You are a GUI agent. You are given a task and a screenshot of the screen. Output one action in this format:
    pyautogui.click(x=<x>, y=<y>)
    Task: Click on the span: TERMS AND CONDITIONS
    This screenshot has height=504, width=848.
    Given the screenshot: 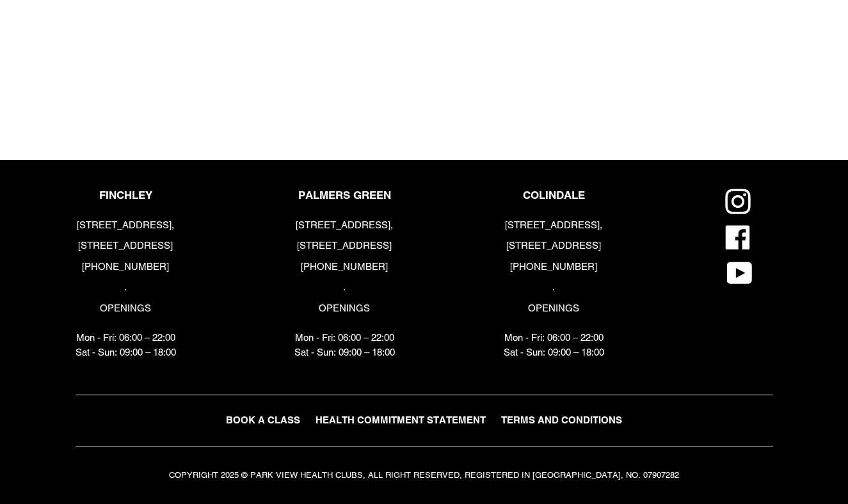 What is the action you would take?
    pyautogui.click(x=561, y=419)
    